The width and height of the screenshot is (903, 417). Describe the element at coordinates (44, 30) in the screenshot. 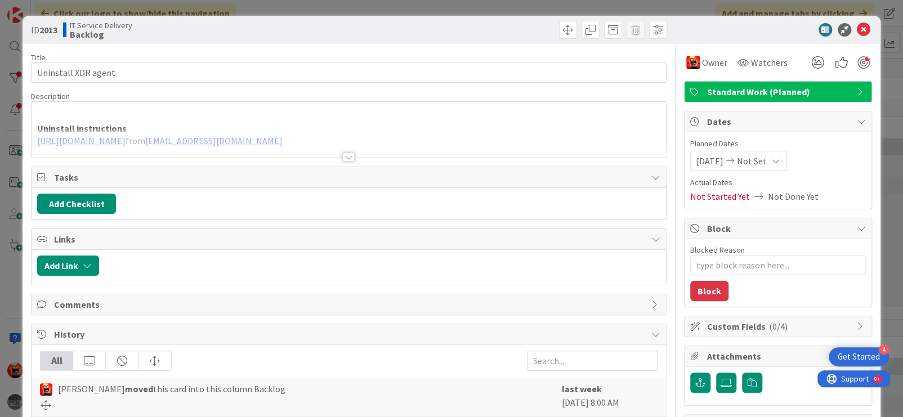

I see `span: ID` at that location.